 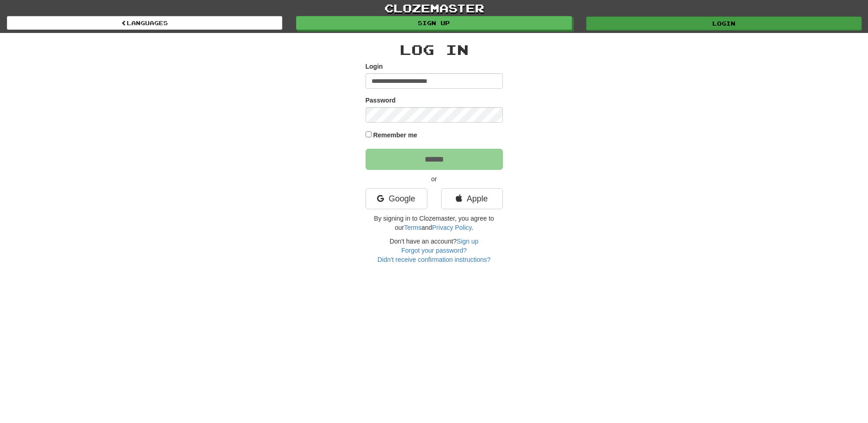 I want to click on h2: Log In, so click(x=434, y=49).